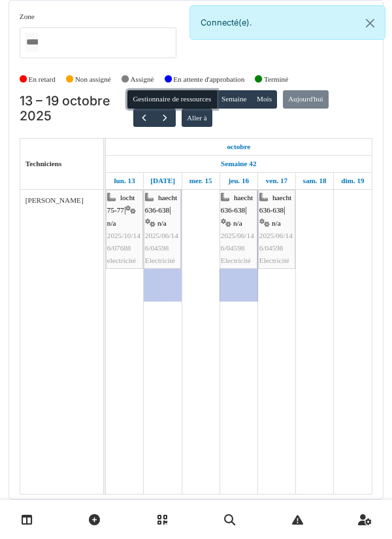  Describe the element at coordinates (276, 79) in the screenshot. I see `label: Terminé` at that location.